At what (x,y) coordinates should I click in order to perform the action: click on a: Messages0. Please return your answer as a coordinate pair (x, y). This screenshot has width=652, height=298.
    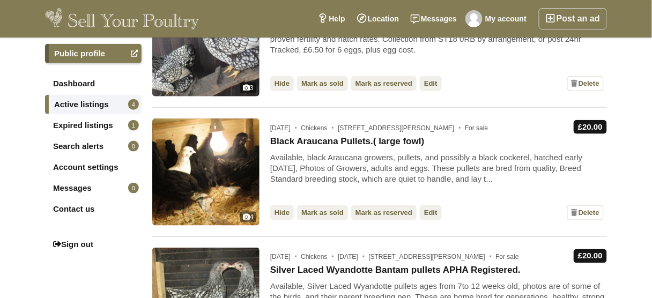
    Looking at the image, I should click on (93, 188).